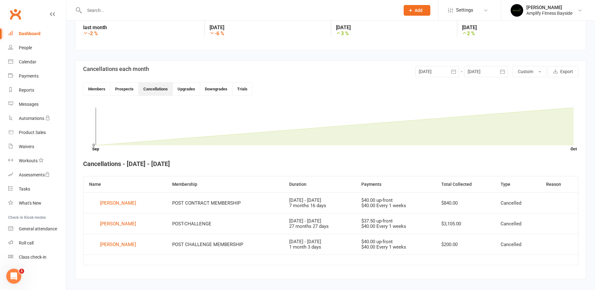 This screenshot has width=595, height=290. I want to click on div: What's New, so click(30, 203).